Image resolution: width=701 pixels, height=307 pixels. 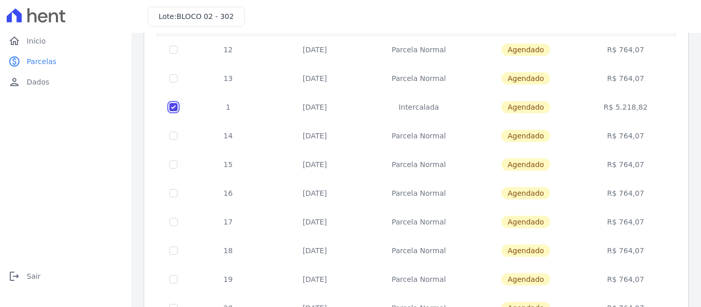 What do you see at coordinates (228, 165) in the screenshot?
I see `td: 15` at bounding box center [228, 165].